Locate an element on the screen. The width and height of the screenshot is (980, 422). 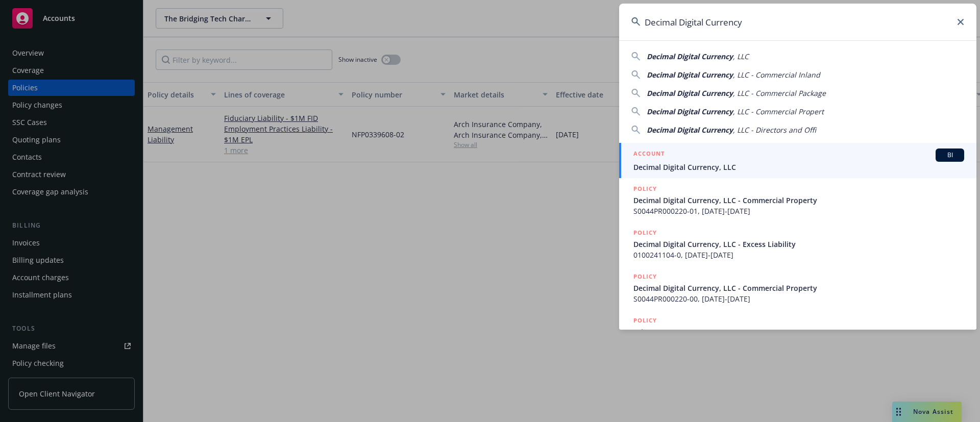
a: ACCOUNTBIDecimal Digital Currency, LLC is located at coordinates (797, 161).